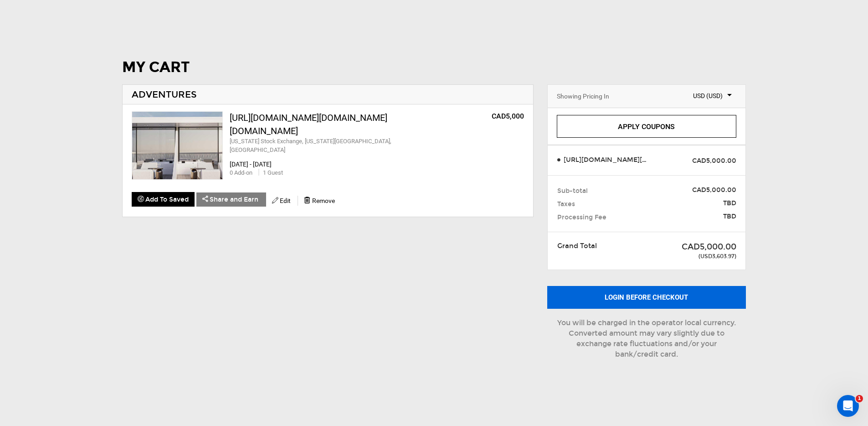 The width and height of the screenshot is (868, 426). Describe the element at coordinates (328, 94) in the screenshot. I see `h2: ADVENTURES` at that location.